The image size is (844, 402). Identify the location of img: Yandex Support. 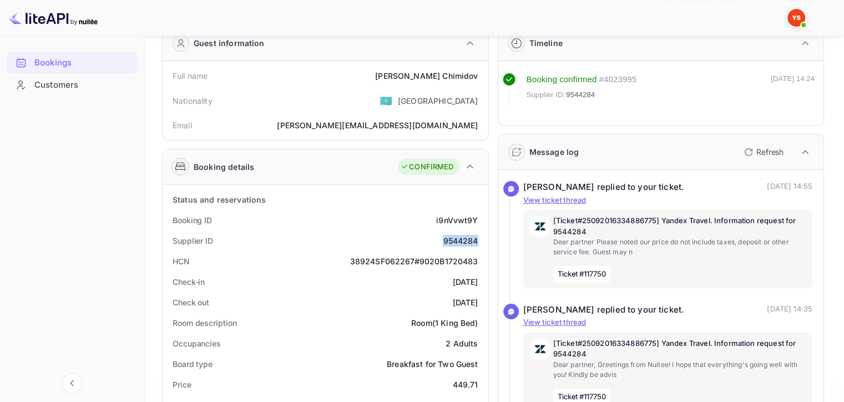
(796, 18).